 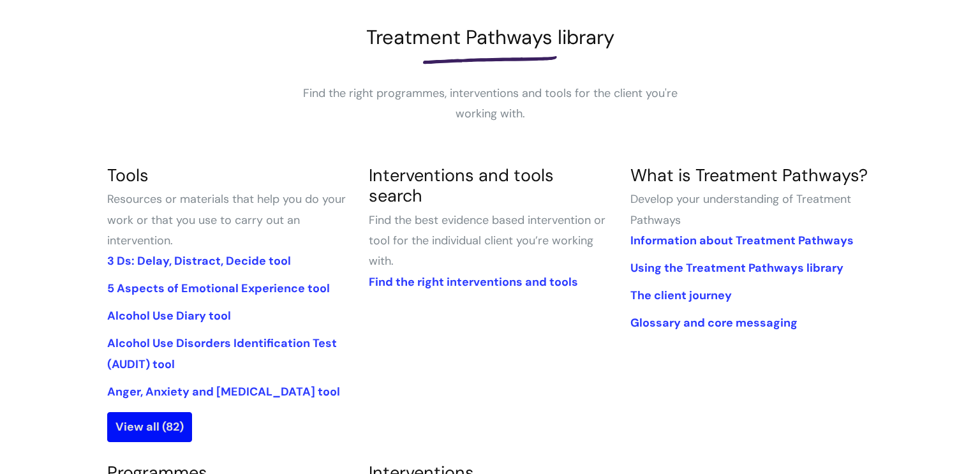 What do you see at coordinates (149, 426) in the screenshot?
I see `a: View all (82)` at bounding box center [149, 426].